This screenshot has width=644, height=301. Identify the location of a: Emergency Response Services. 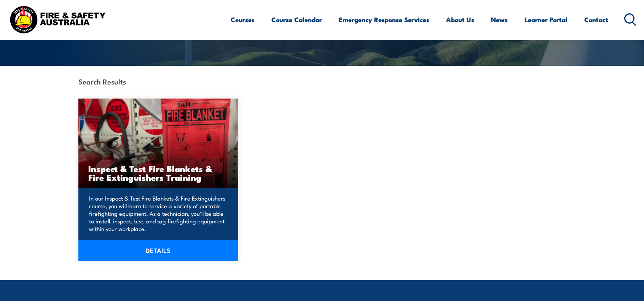
(384, 19).